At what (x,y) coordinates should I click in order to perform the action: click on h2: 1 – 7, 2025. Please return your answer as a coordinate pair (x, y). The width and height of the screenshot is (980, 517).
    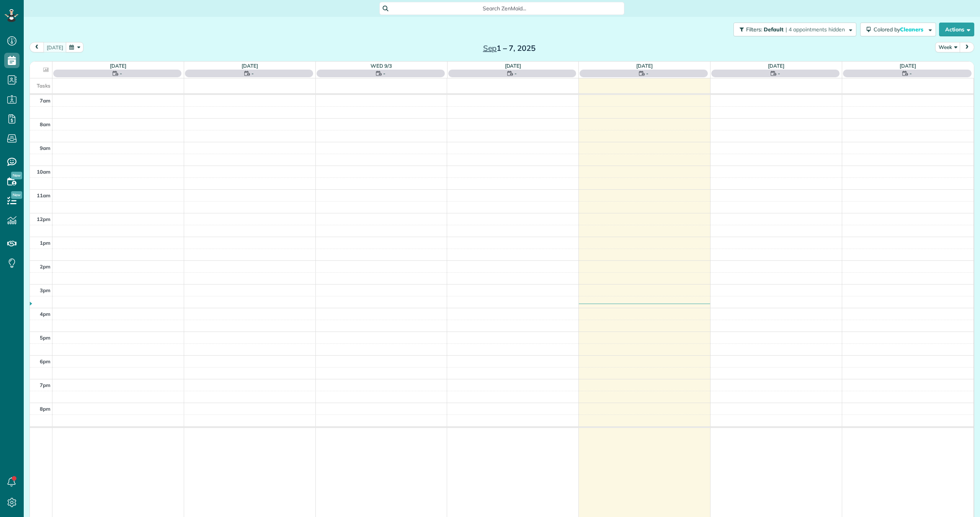
    Looking at the image, I should click on (509, 48).